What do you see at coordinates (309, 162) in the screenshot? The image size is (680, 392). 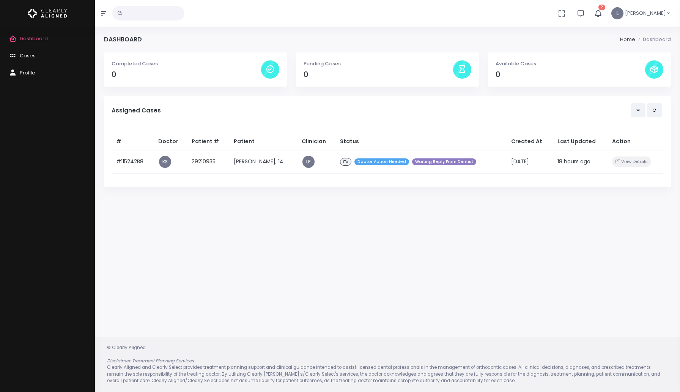 I see `a: LP` at bounding box center [309, 162].